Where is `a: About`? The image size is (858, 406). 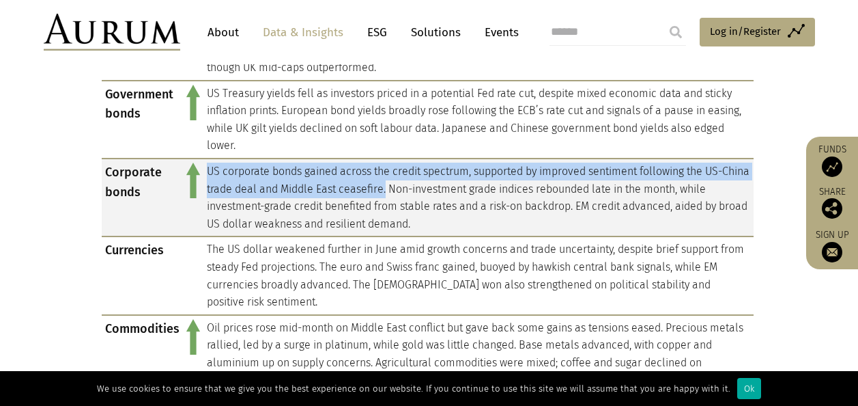 a: About is located at coordinates (223, 32).